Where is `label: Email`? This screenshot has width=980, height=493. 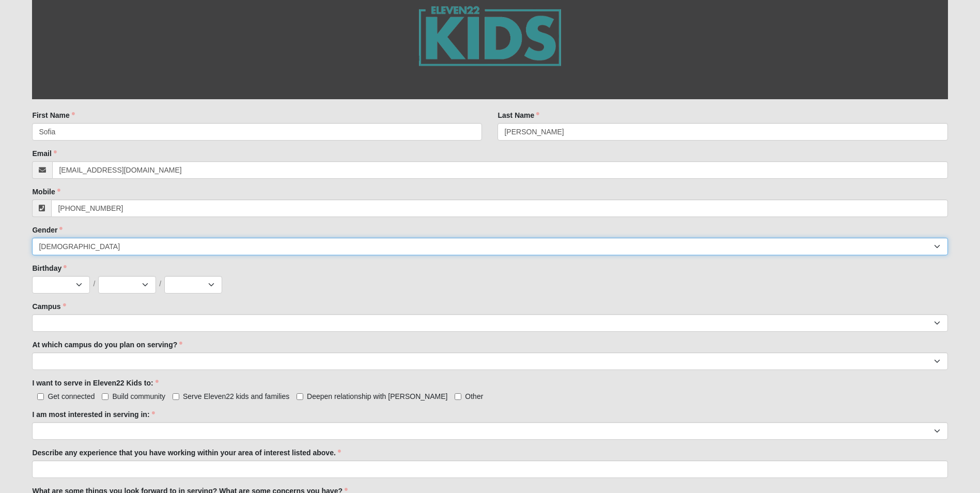 label: Email is located at coordinates (44, 154).